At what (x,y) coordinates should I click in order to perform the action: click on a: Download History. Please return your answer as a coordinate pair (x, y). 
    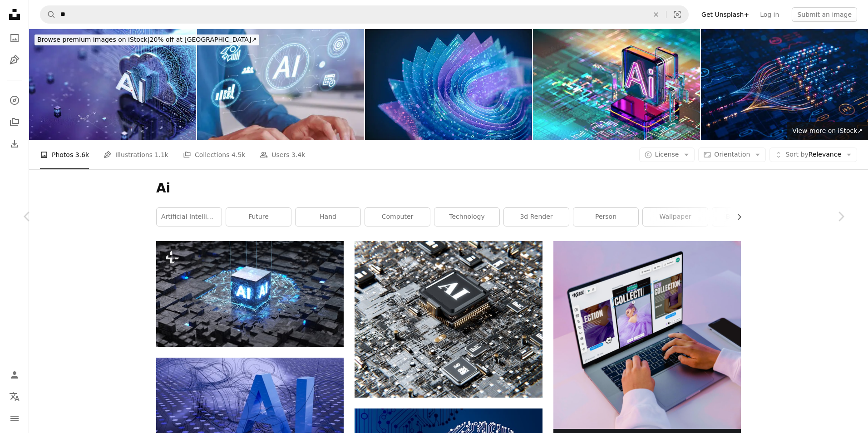
    Looking at the image, I should click on (14, 144).